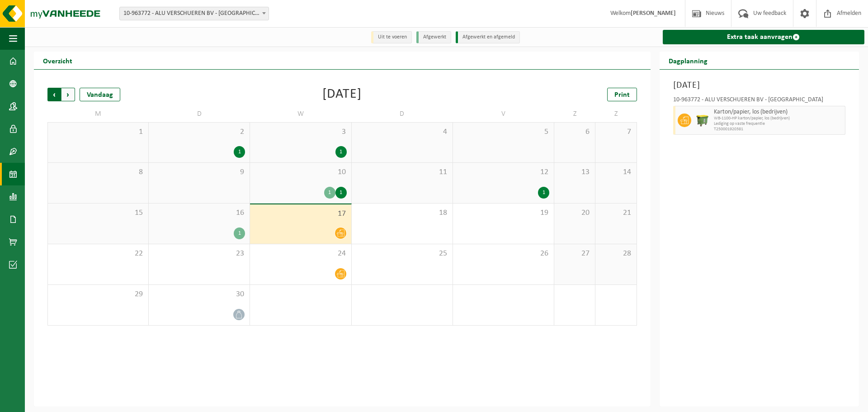 The height and width of the screenshot is (412, 868). What do you see at coordinates (98, 132) in the screenshot?
I see `span: 1` at bounding box center [98, 132].